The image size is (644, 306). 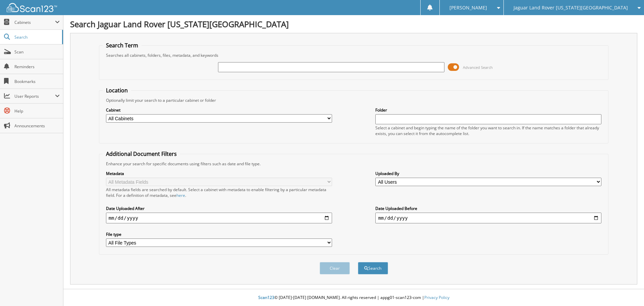 What do you see at coordinates (219, 218) in the screenshot?
I see `input: start` at bounding box center [219, 218].